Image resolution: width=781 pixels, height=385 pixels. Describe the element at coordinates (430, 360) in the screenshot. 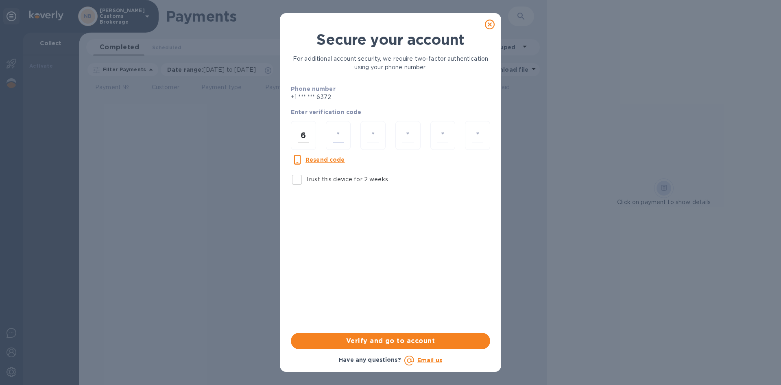

I see `b: Email us` at that location.